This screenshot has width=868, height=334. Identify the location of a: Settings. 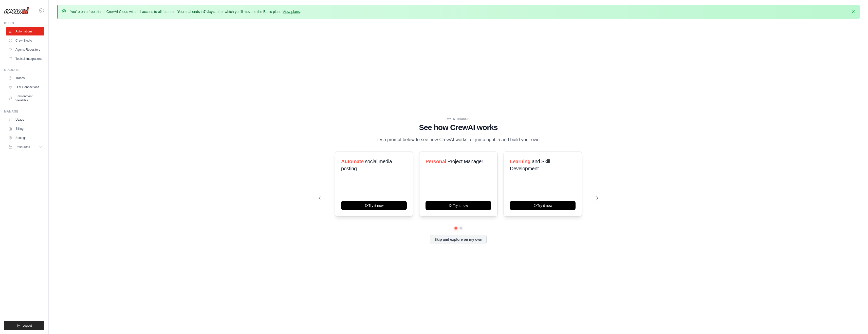
(25, 138).